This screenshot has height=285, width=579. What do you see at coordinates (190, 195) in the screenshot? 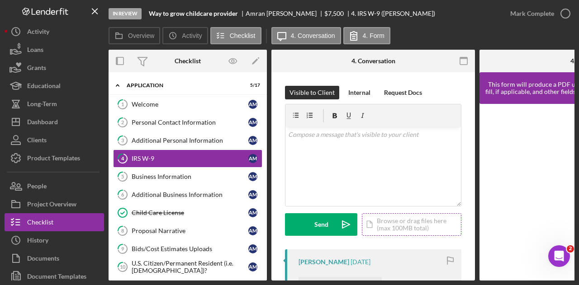
I see `div: Additional Business Information` at bounding box center [190, 195].